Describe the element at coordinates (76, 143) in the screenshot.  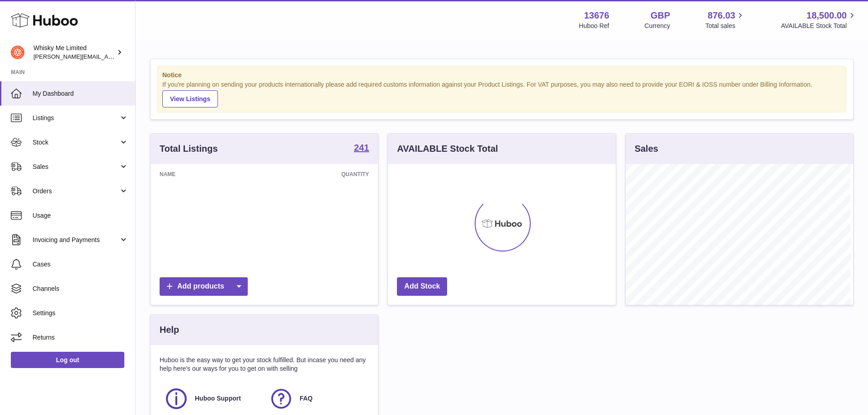
I see `span: Stock` at that location.